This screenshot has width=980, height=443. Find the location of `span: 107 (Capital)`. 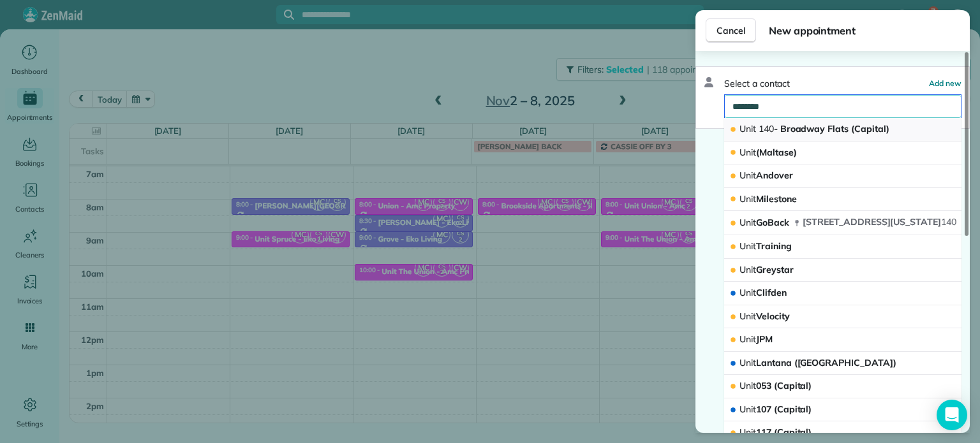

span: 107 (Capital) is located at coordinates (776, 409).